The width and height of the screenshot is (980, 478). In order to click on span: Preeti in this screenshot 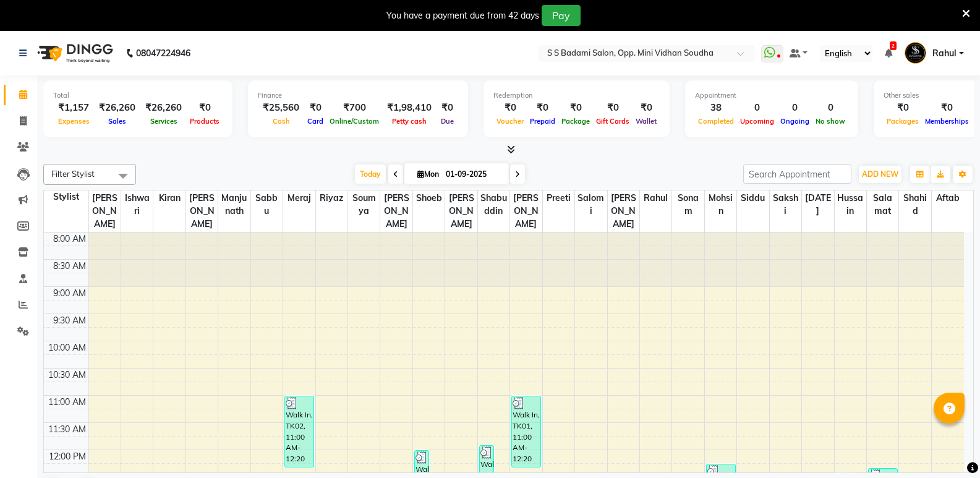, I will do `click(559, 198)`.